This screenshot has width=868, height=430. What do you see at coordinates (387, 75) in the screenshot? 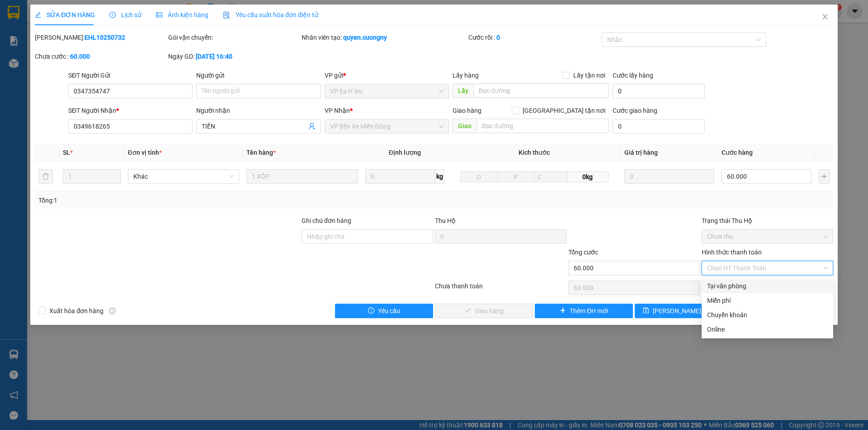
I see `div: VP gửi` at bounding box center [387, 75].